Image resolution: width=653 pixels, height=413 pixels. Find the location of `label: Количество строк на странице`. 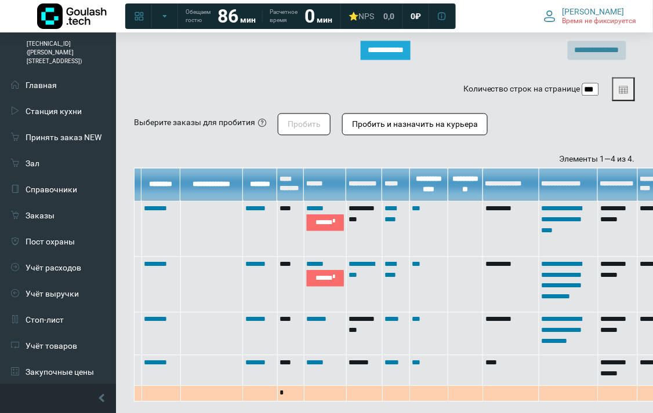

label: Количество строк на странице is located at coordinates (522, 89).